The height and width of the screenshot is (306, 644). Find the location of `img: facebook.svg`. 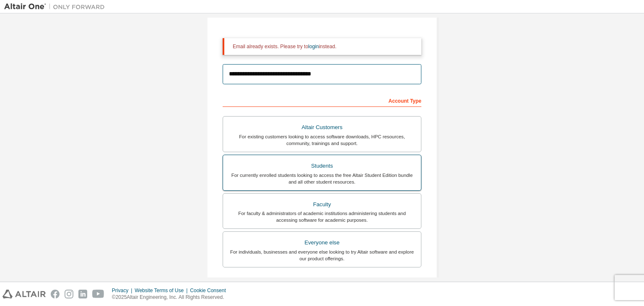

img: facebook.svg is located at coordinates (55, 294).